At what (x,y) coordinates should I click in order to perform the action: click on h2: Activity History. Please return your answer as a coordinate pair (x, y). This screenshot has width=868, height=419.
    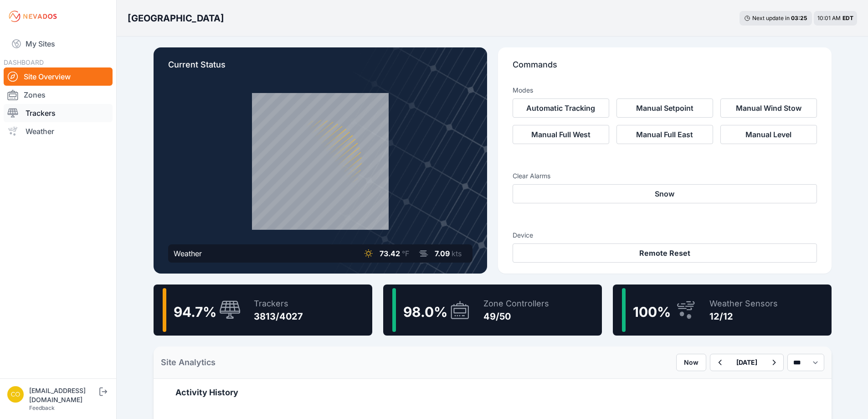
    Looking at the image, I should click on (493, 393).